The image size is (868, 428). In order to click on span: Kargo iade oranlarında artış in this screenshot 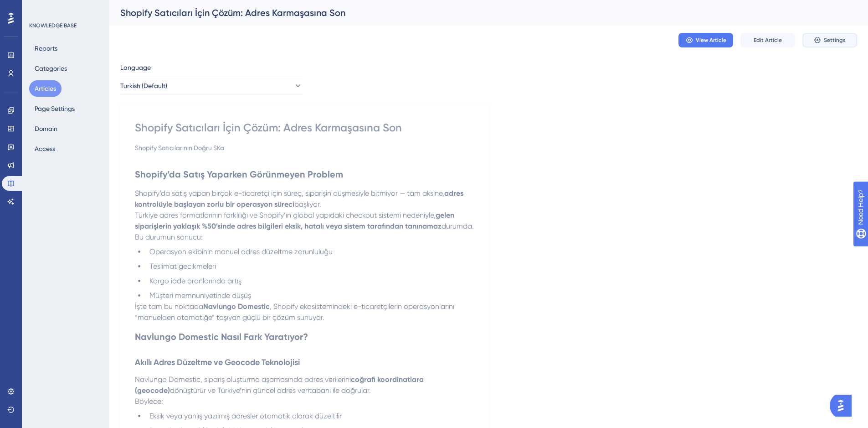, I will do `click(196, 280)`.